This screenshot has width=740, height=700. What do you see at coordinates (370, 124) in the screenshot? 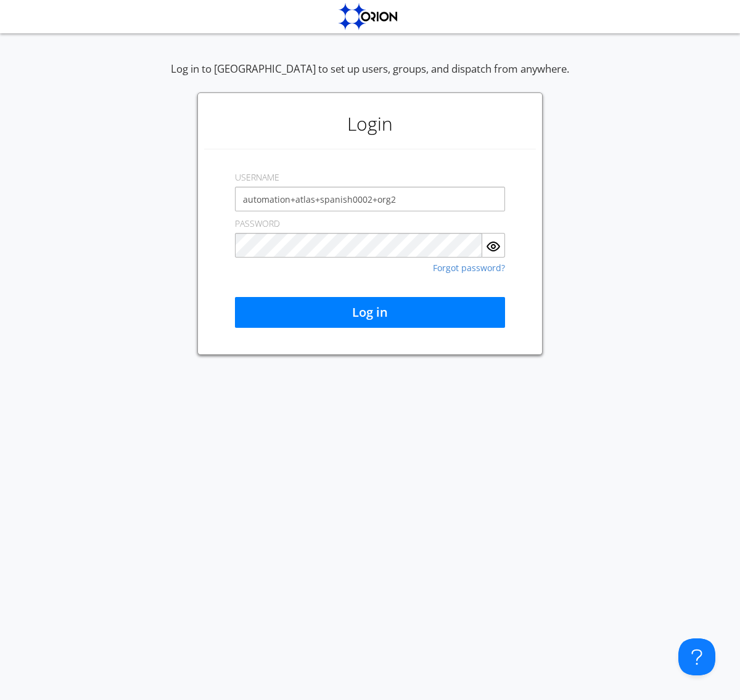
I see `h1: Login` at bounding box center [370, 124].